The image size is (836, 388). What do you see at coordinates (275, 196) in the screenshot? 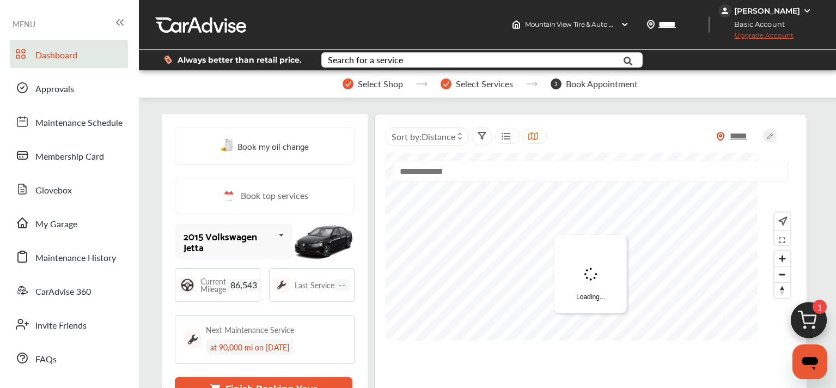
I see `span: Book top services` at bounding box center [275, 196].